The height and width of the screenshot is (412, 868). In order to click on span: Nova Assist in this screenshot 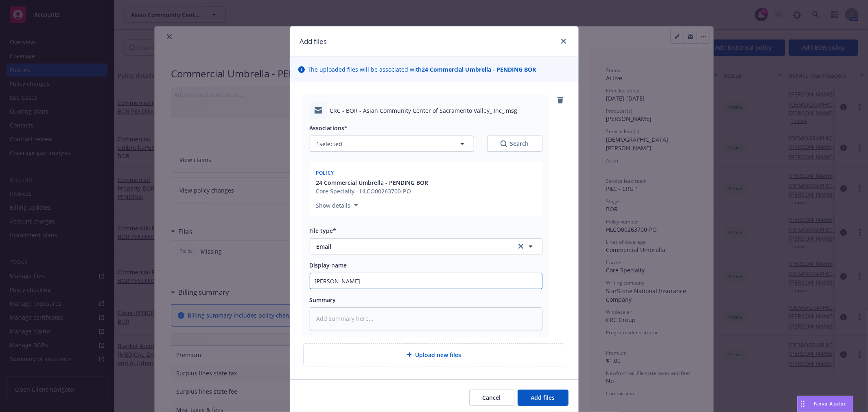, I will do `click(830, 403)`.